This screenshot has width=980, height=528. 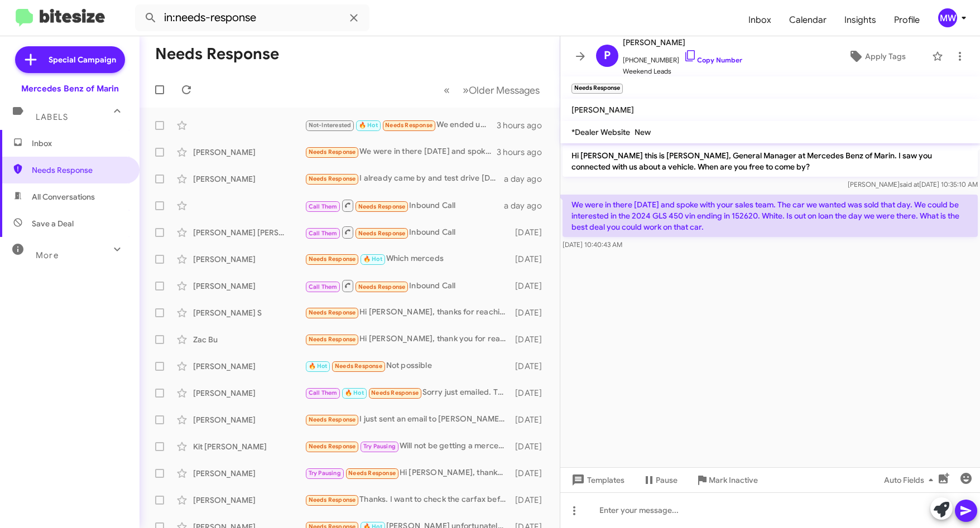 I want to click on div: Not possible, so click(x=408, y=366).